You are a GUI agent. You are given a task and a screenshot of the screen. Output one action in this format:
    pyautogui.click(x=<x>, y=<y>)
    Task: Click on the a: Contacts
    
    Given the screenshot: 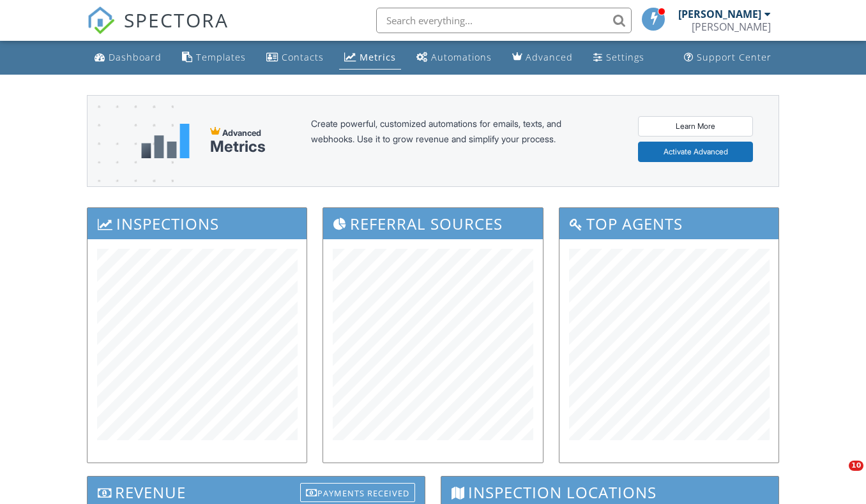 What is the action you would take?
    pyautogui.click(x=295, y=57)
    